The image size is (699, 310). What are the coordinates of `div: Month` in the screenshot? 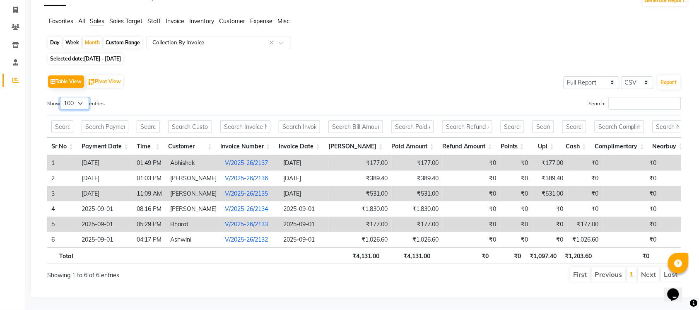 It's located at (92, 43).